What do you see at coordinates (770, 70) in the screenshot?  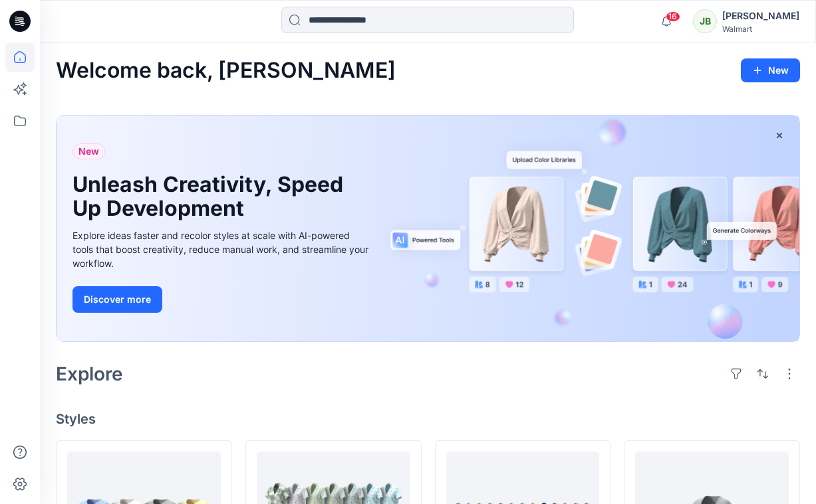 I see `button: New` at bounding box center [770, 70].